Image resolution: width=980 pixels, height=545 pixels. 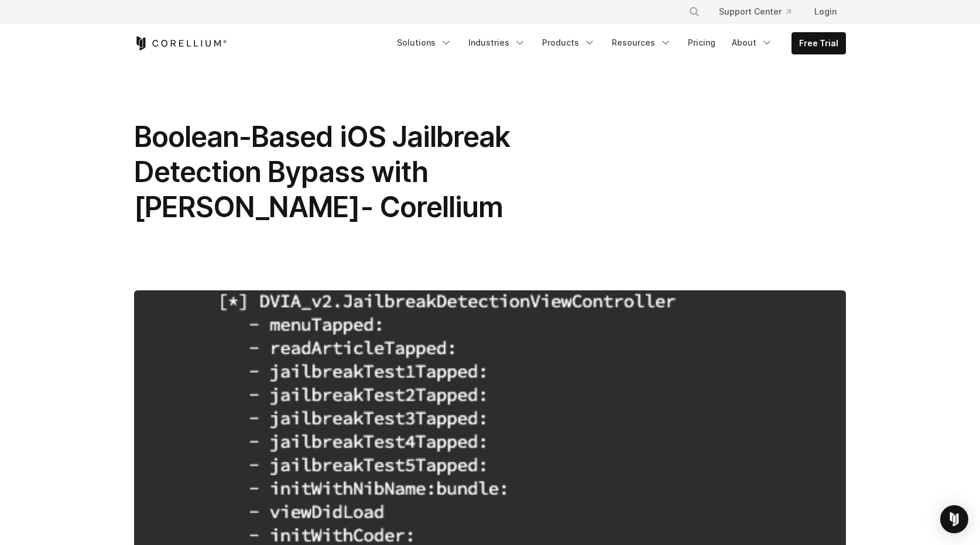 I want to click on a: Login, so click(x=826, y=12).